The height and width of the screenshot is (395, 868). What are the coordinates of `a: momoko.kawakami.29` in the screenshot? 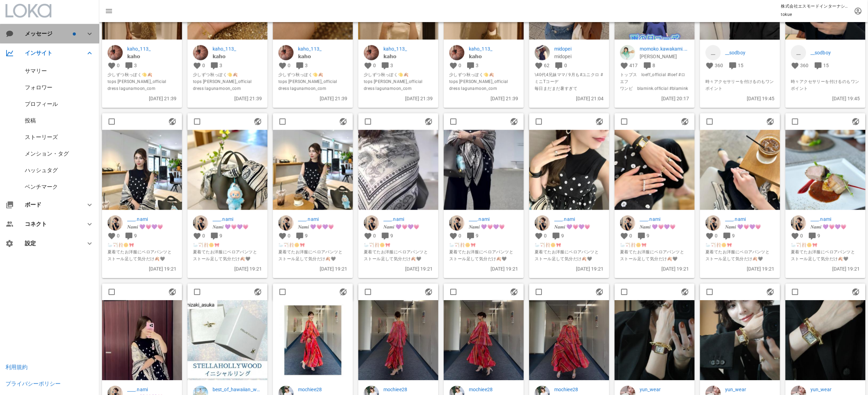 It's located at (664, 49).